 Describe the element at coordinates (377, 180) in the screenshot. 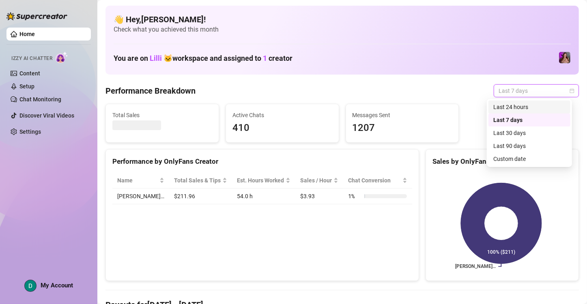

I see `th: Chat Conversion` at that location.